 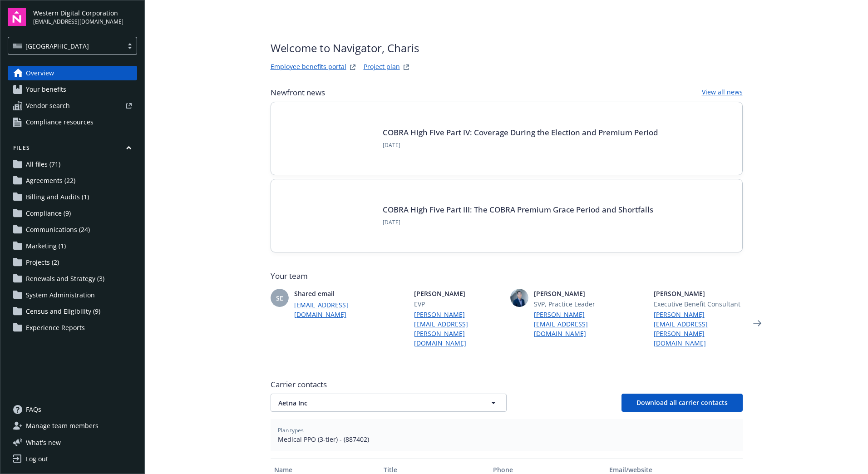 I want to click on a: FAQs, so click(x=72, y=410).